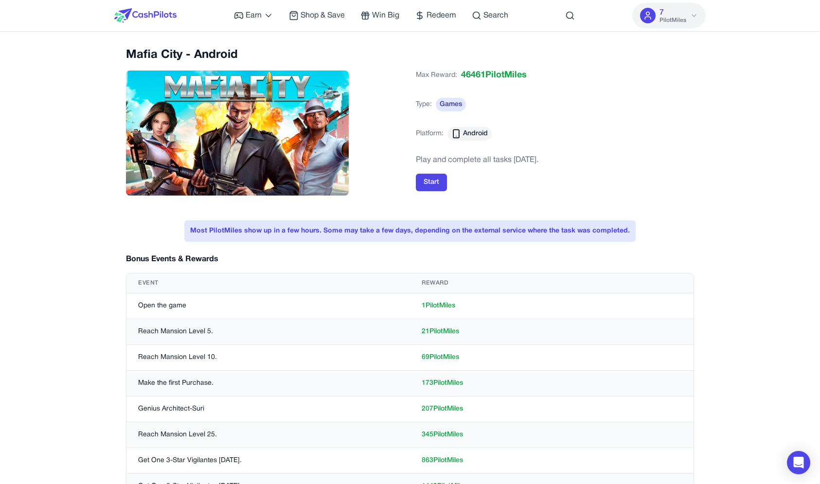  I want to click on span: Earn, so click(254, 16).